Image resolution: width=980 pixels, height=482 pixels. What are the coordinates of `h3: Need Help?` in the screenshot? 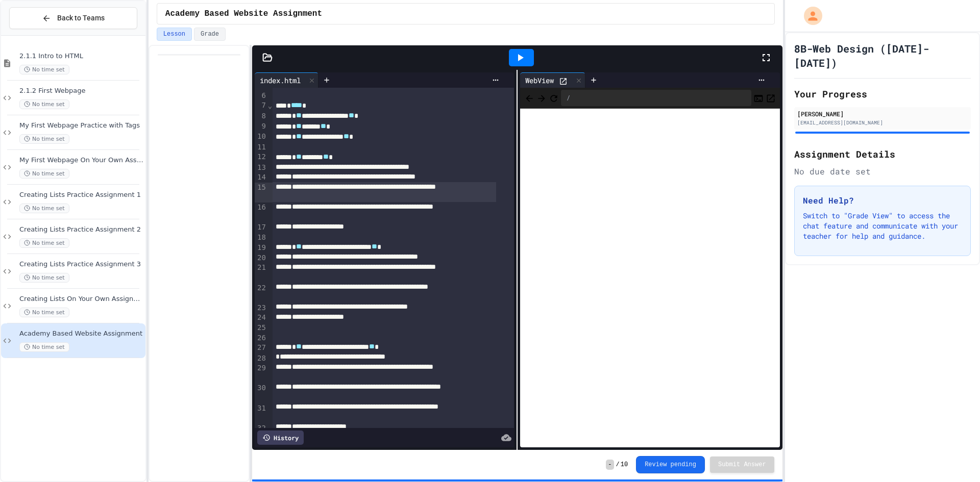 It's located at (883, 200).